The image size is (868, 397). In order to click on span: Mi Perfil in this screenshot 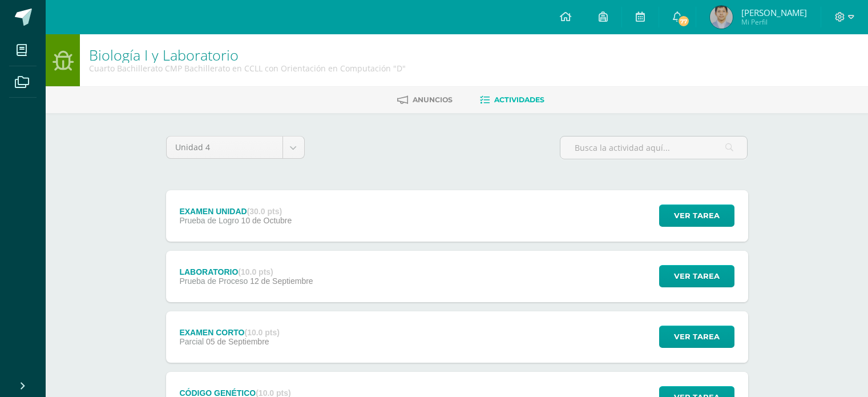, I will do `click(774, 21)`.